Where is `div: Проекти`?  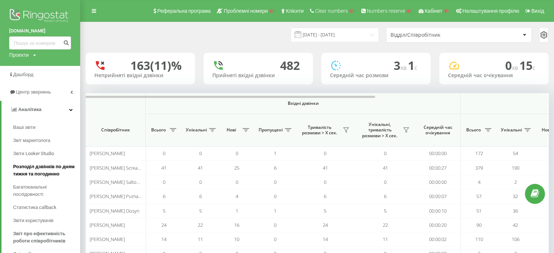 div: Проекти is located at coordinates (19, 55).